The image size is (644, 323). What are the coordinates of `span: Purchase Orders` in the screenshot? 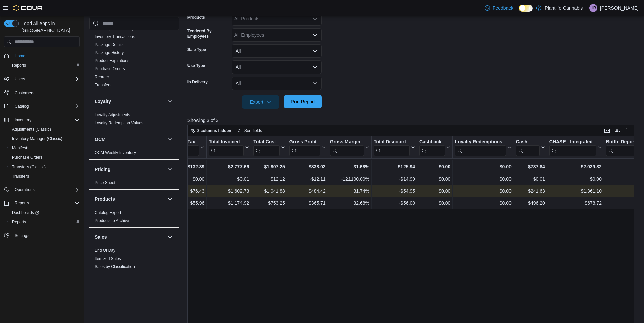 It's located at (27, 157).